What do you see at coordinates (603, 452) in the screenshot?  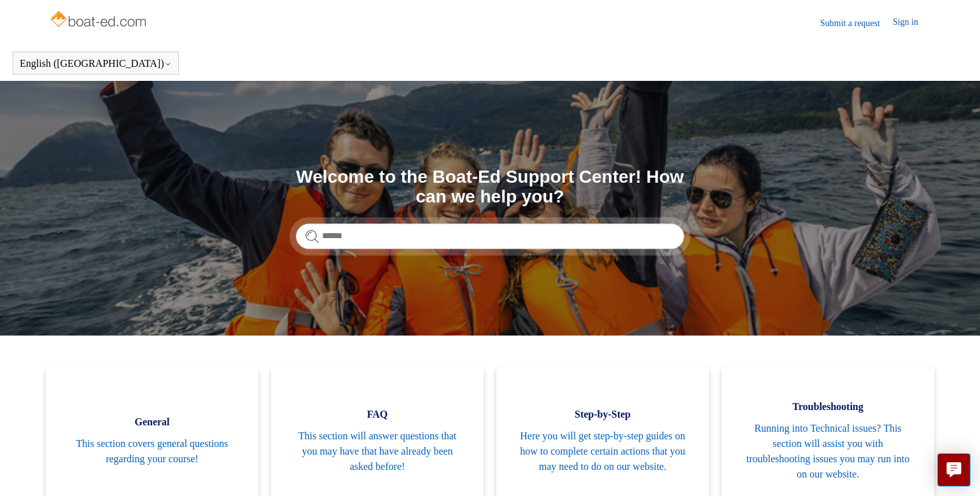 I see `span: Here you will get step-by-step guides on how to complete certain actions that you may need to do ...` at bounding box center [603, 452].